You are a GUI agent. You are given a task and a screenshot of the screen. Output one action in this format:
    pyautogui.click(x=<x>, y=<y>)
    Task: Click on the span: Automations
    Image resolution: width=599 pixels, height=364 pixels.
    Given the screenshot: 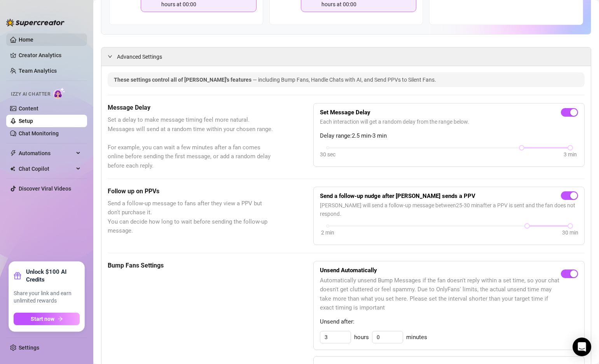 What is the action you would take?
    pyautogui.click(x=46, y=153)
    